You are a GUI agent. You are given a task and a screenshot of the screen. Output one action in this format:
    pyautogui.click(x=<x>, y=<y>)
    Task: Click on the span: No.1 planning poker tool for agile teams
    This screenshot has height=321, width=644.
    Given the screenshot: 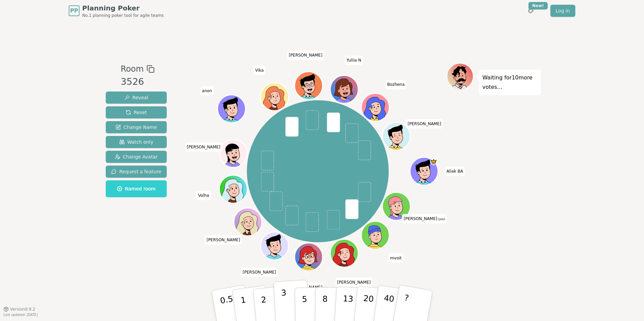 What is the action you would take?
    pyautogui.click(x=123, y=16)
    